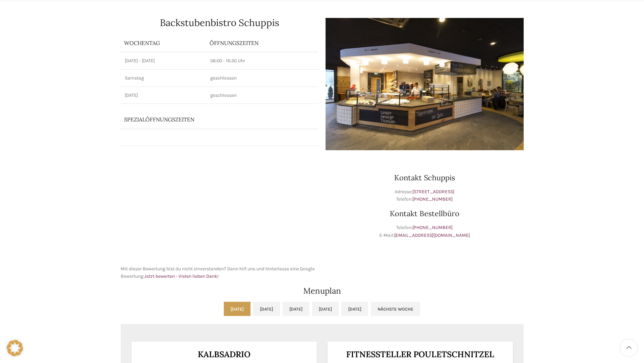 This screenshot has height=363, width=644. What do you see at coordinates (424, 213) in the screenshot?
I see `h3: Kontakt Bestellbüro` at bounding box center [424, 213].